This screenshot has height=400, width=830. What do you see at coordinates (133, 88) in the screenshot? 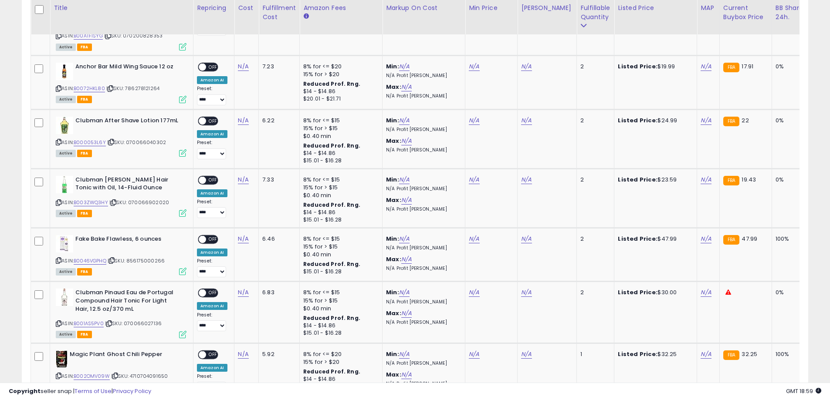
I see `span: | SKU: 786278121264` at bounding box center [133, 88].